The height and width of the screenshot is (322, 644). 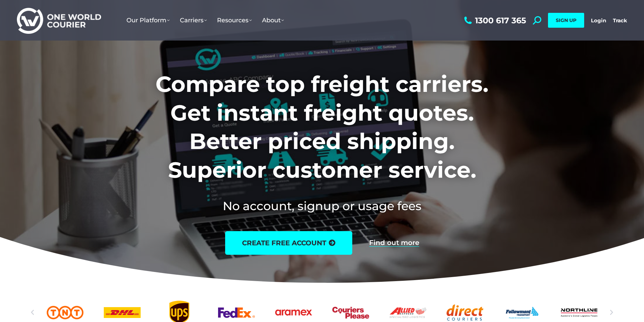 What do you see at coordinates (273, 20) in the screenshot?
I see `span: About` at bounding box center [273, 20].